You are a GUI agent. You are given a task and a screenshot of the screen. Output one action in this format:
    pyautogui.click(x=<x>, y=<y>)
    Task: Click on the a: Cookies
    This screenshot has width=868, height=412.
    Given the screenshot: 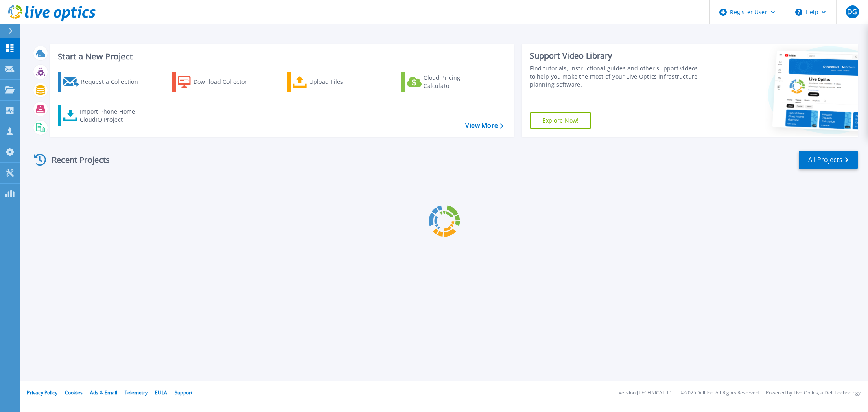 What is the action you would take?
    pyautogui.click(x=74, y=392)
    